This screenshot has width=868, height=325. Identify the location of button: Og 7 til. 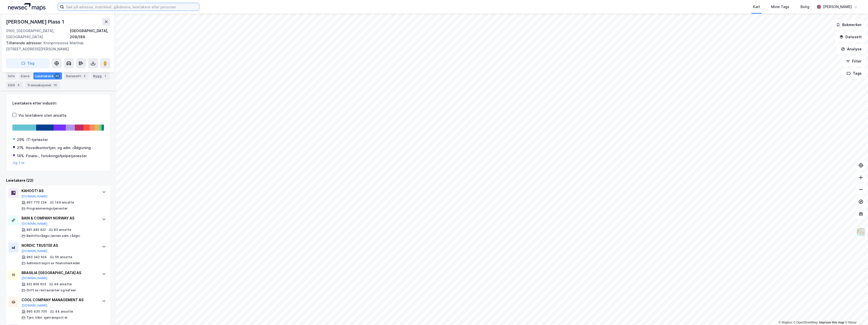
(18, 163).